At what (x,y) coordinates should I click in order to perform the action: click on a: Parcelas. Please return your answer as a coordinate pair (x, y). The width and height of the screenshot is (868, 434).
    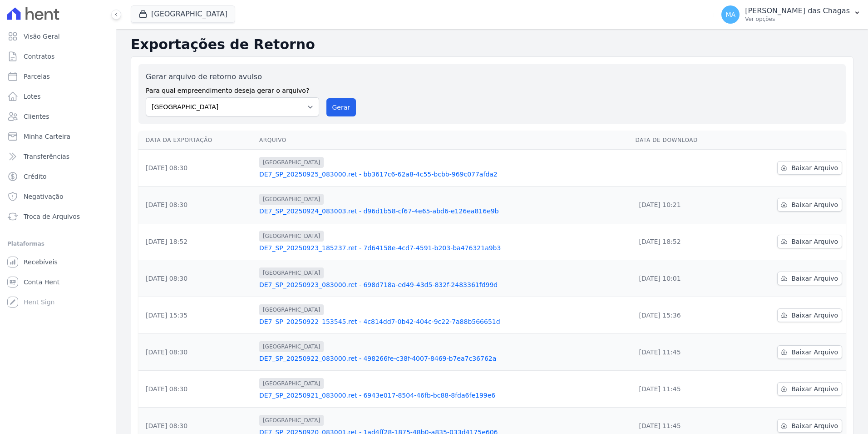
    Looking at the image, I should click on (58, 76).